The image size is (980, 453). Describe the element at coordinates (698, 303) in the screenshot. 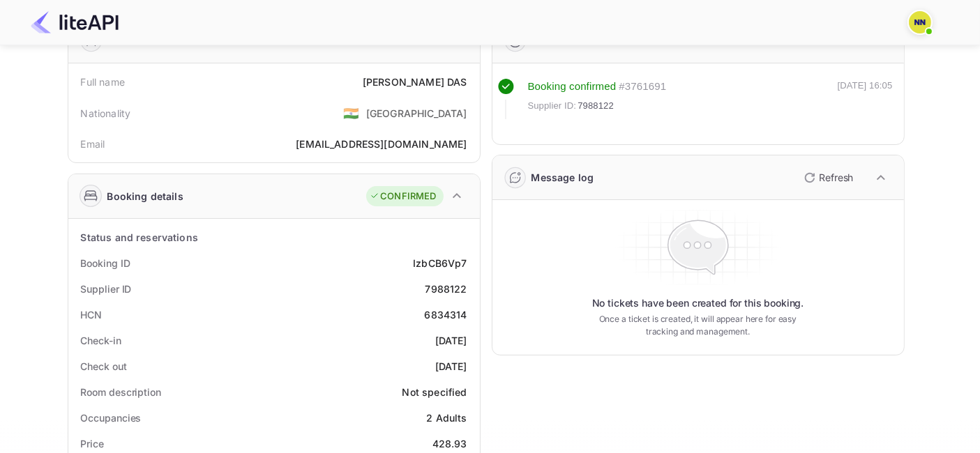

I see `p: No tickets have been created for this booking.` at that location.